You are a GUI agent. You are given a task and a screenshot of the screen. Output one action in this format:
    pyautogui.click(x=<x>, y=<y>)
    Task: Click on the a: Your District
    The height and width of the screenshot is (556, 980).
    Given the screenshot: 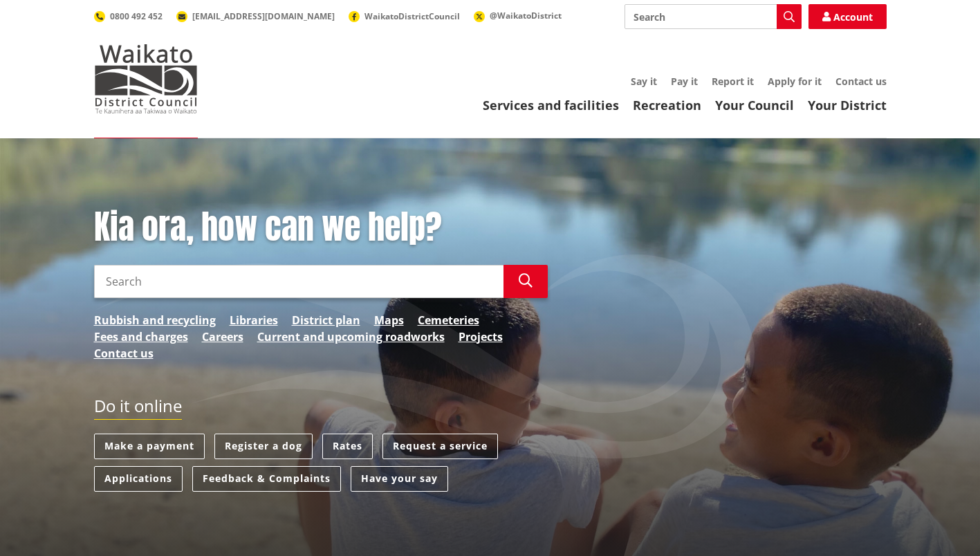 What is the action you would take?
    pyautogui.click(x=847, y=105)
    